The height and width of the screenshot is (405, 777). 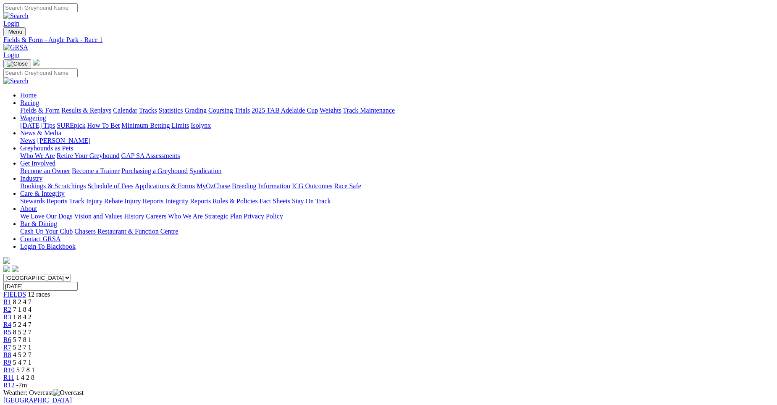 What do you see at coordinates (151, 155) in the screenshot?
I see `a: GAP SA Assessments` at bounding box center [151, 155].